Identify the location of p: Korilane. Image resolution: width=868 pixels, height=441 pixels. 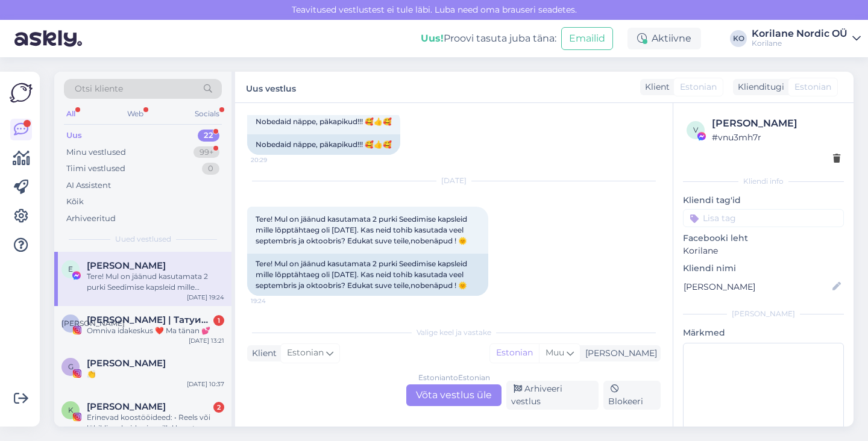
(763, 250).